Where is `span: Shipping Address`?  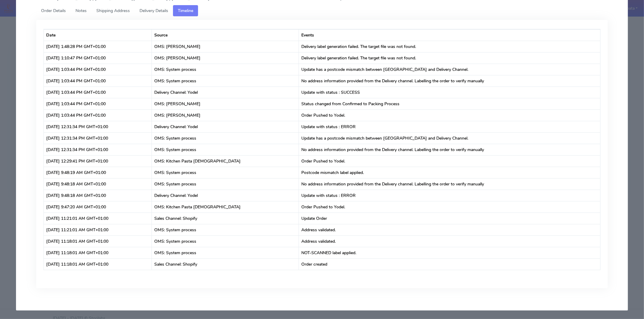 span: Shipping Address is located at coordinates (113, 11).